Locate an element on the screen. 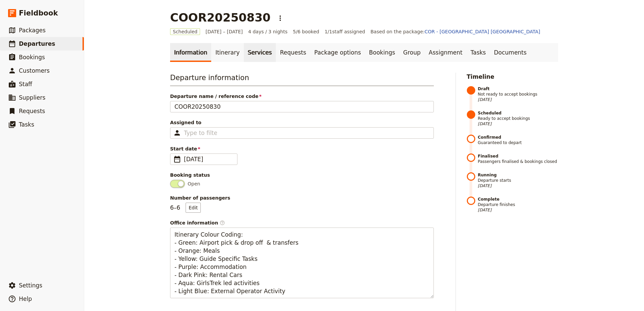 Image resolution: width=644 pixels, height=311 pixels. strong: Draft is located at coordinates (518, 89).